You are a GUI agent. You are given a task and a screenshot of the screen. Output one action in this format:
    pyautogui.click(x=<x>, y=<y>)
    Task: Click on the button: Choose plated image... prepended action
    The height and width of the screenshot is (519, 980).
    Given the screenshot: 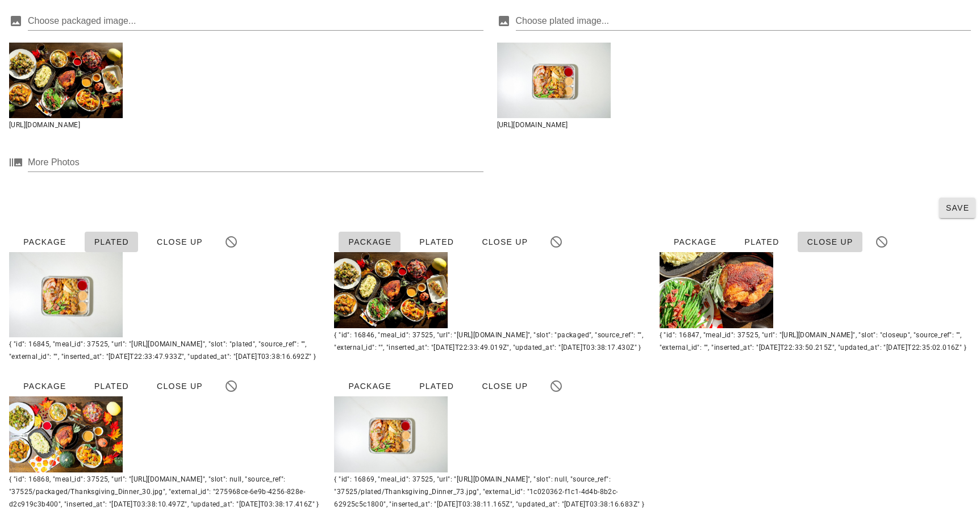 What is the action you would take?
    pyautogui.click(x=504, y=21)
    